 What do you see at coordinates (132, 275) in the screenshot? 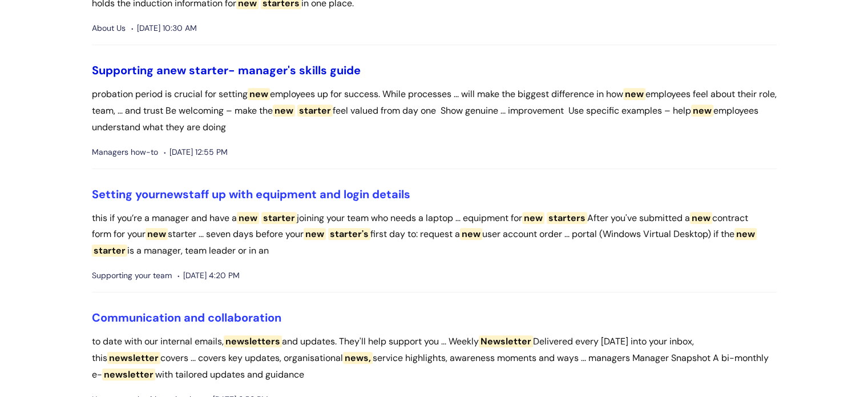
I see `span: Supporting your team` at bounding box center [132, 275].